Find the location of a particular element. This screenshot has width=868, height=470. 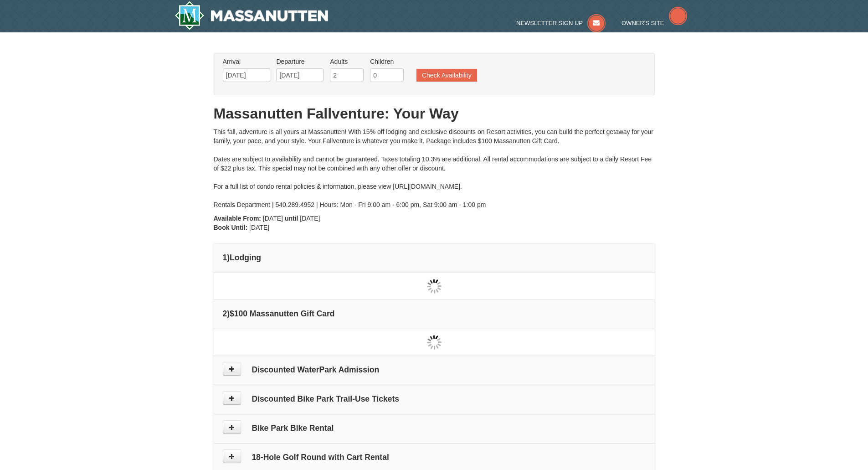

h4: 1 Lodging is located at coordinates (434, 258).